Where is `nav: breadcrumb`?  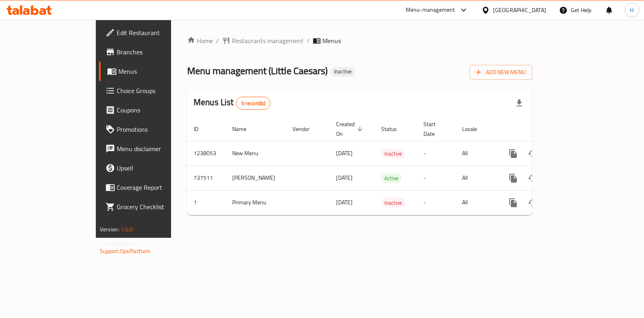
nav: breadcrumb is located at coordinates (360, 41).